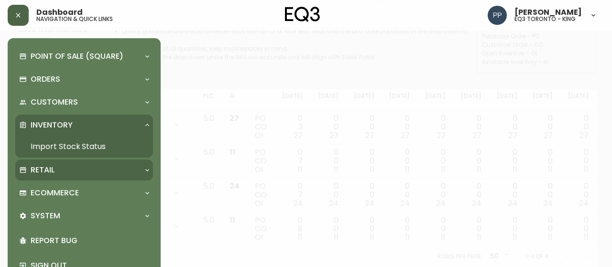 Image resolution: width=612 pixels, height=267 pixels. Describe the element at coordinates (497, 15) in the screenshot. I see `img: 93ed64739deb6bac3372f15ae91c6632` at that location.